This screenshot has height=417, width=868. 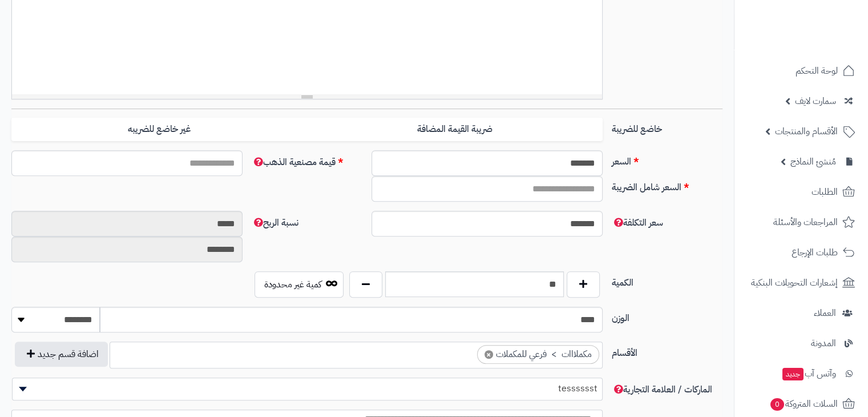 What do you see at coordinates (817, 70) in the screenshot?
I see `span: لوحة التحكم` at bounding box center [817, 70].